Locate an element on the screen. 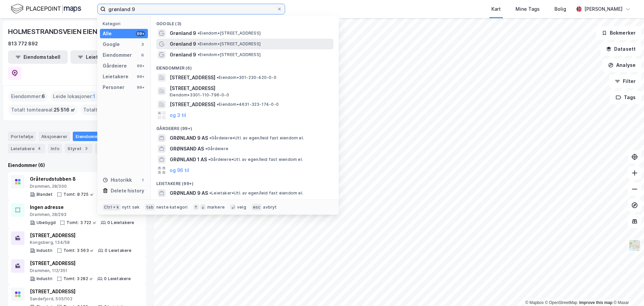 This screenshot has height=306, width=644. div: Kategori is located at coordinates (125, 23).